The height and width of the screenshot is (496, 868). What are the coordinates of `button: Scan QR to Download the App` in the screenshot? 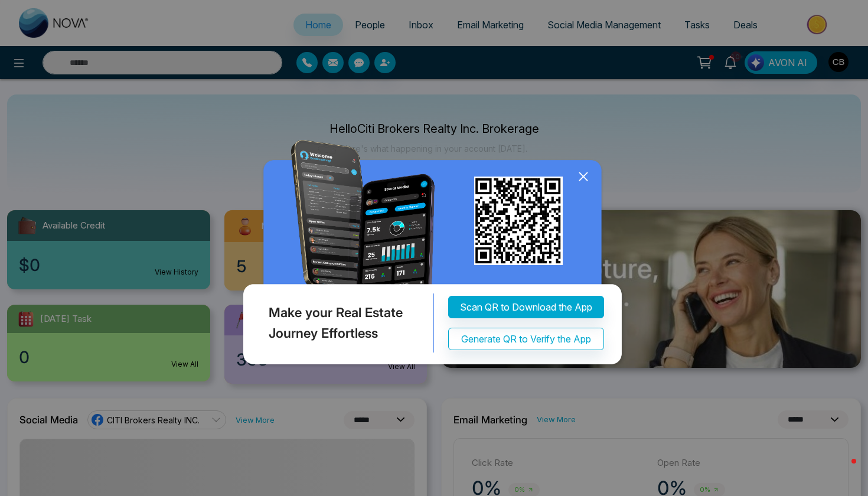 It's located at (526, 307).